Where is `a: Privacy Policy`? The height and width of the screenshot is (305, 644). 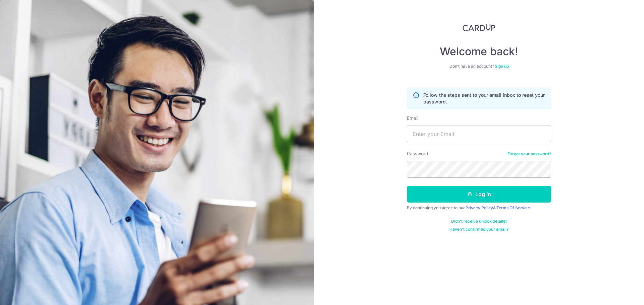 a: Privacy Policy is located at coordinates (480, 208).